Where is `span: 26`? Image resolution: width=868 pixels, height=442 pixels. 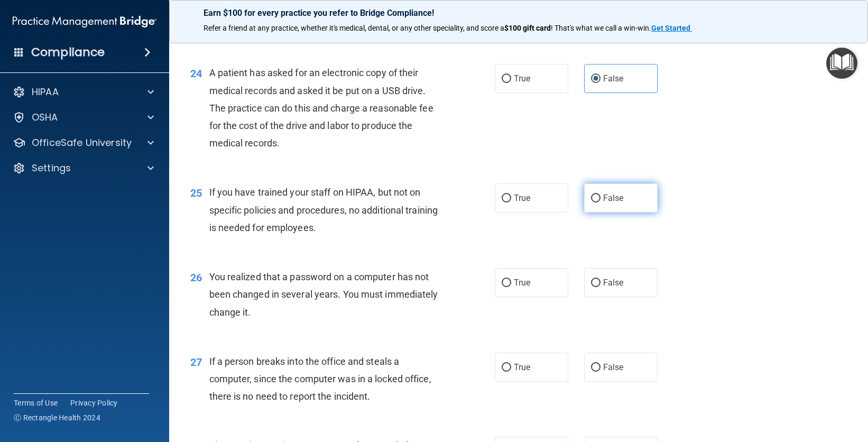
span: 26 is located at coordinates (196, 277).